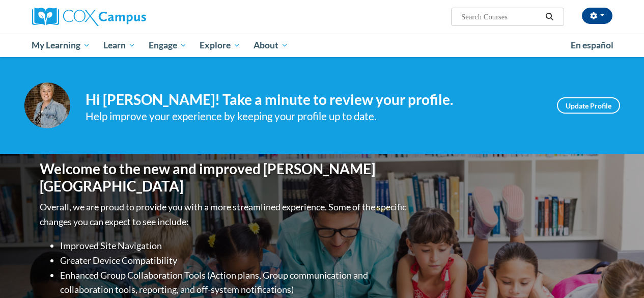 The height and width of the screenshot is (298, 644). I want to click on a: Cox Campus, so click(124, 17).